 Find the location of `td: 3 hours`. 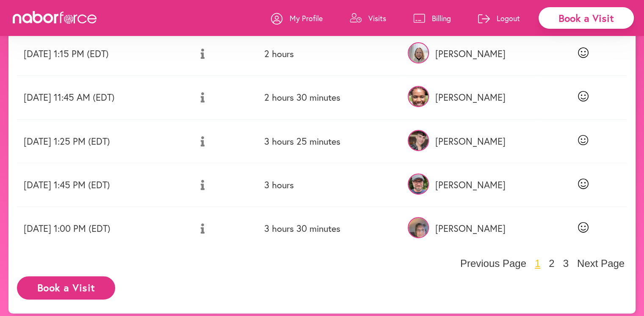

td: 3 hours is located at coordinates (330, 185).